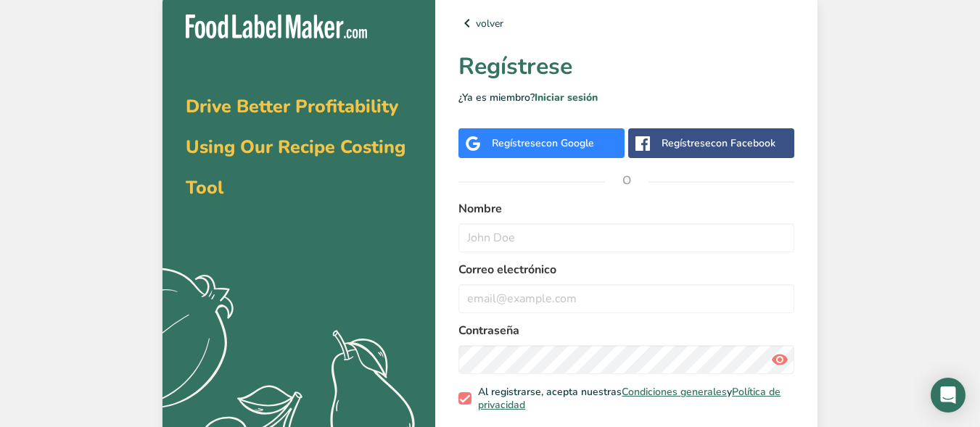 The width and height of the screenshot is (980, 427). What do you see at coordinates (276, 26) in the screenshot?
I see `img: Food Label Maker` at bounding box center [276, 26].